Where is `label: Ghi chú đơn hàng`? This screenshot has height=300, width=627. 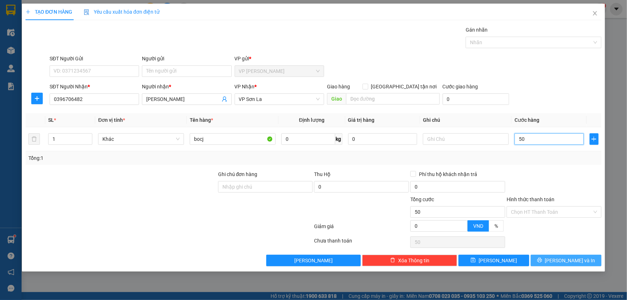 label: Ghi chú đơn hàng is located at coordinates (238, 174).